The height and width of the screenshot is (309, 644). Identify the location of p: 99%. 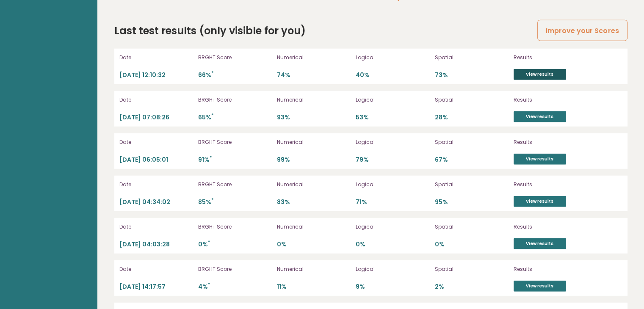
(314, 160).